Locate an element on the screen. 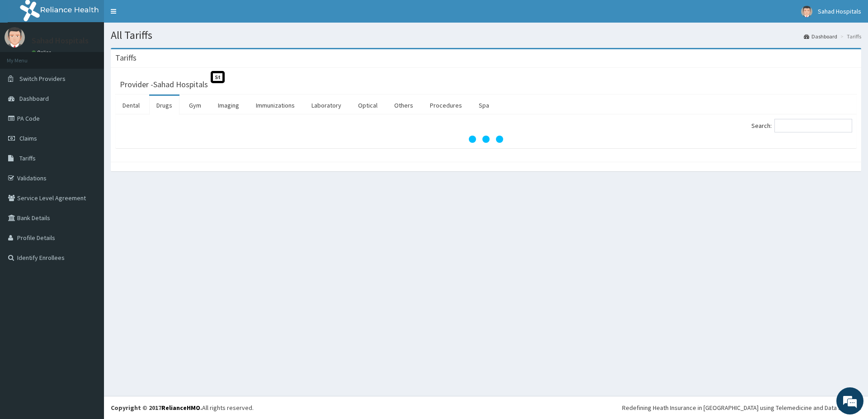  footer: All rights reserved. is located at coordinates (486, 407).